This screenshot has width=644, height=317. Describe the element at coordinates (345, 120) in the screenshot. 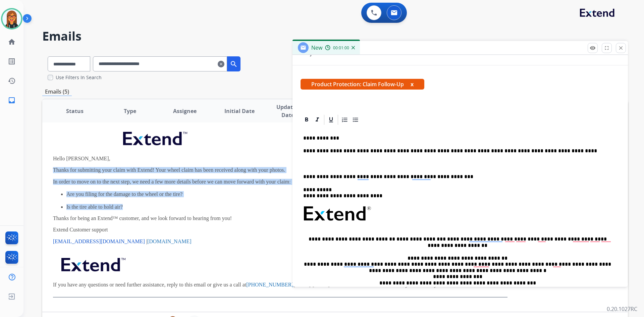

I see `div: Ordered List` at that location.